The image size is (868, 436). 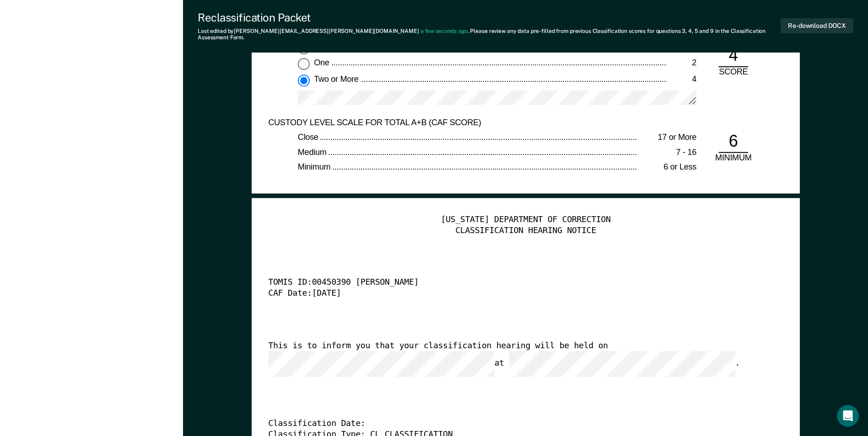 I want to click on span: Close, so click(x=309, y=137).